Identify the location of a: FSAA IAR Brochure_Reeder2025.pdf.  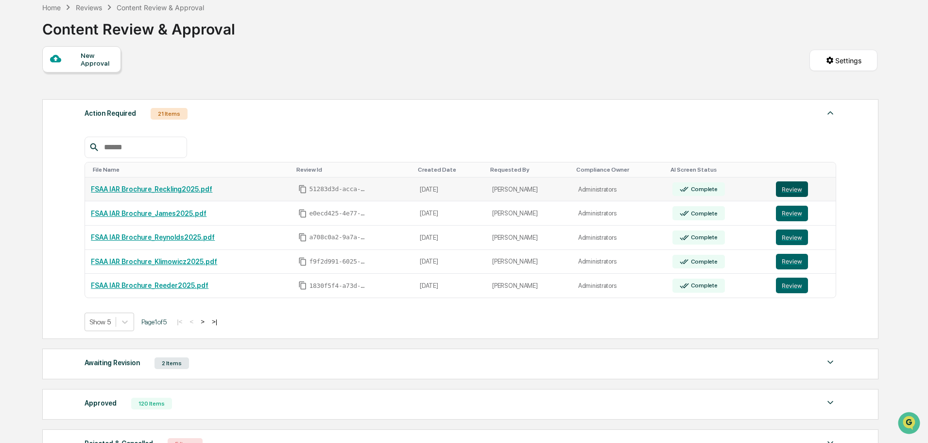
(150, 285).